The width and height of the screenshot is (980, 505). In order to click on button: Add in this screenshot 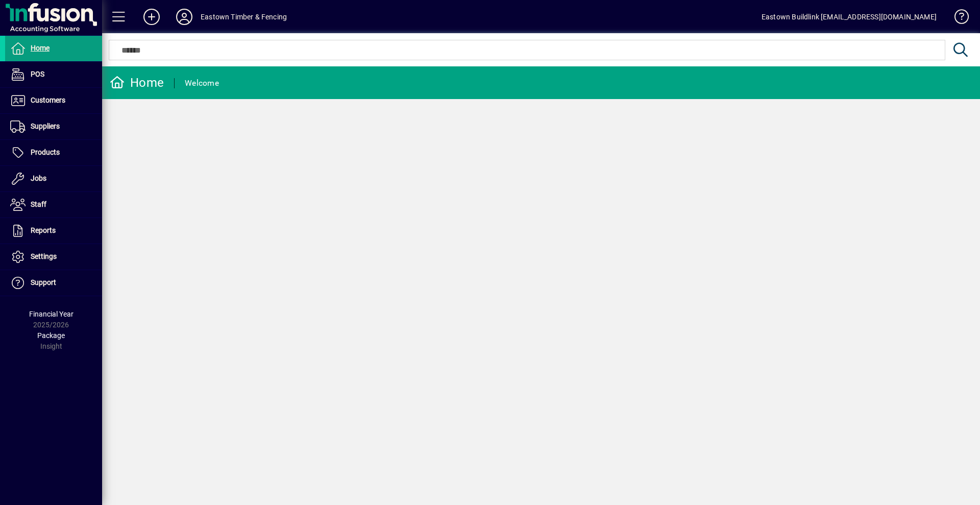, I will do `click(152, 17)`.